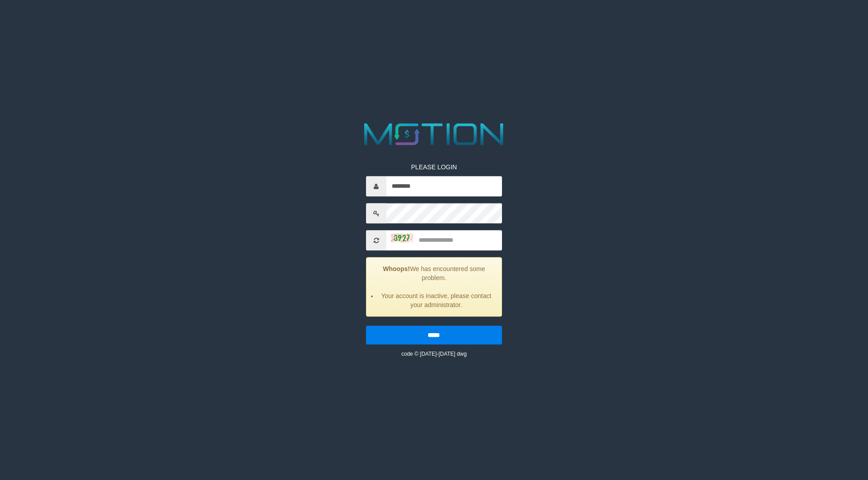  Describe the element at coordinates (436, 301) in the screenshot. I see `li: Your account is inactive, please contact your administrator.` at that location.